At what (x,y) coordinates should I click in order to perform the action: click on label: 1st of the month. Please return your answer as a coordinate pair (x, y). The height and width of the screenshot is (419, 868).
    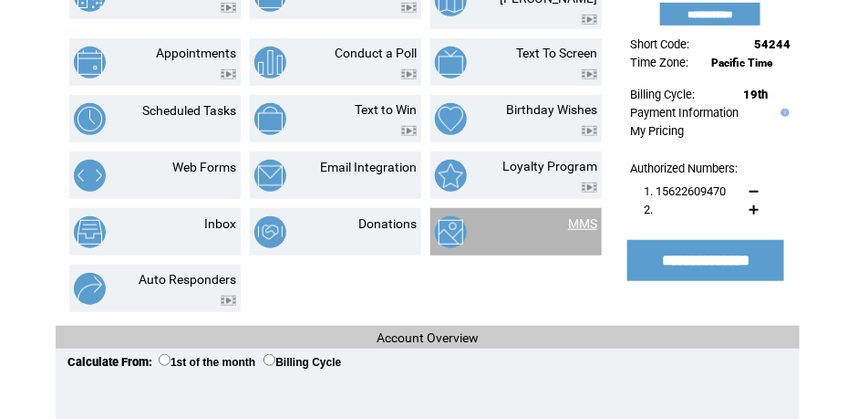
    Looking at the image, I should click on (207, 363).